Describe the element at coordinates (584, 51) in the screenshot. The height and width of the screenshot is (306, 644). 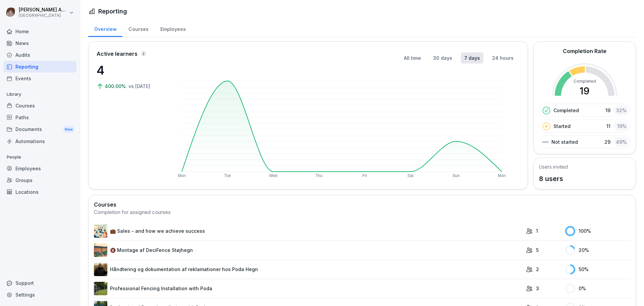
I see `h2: Completion Rate` at that location.